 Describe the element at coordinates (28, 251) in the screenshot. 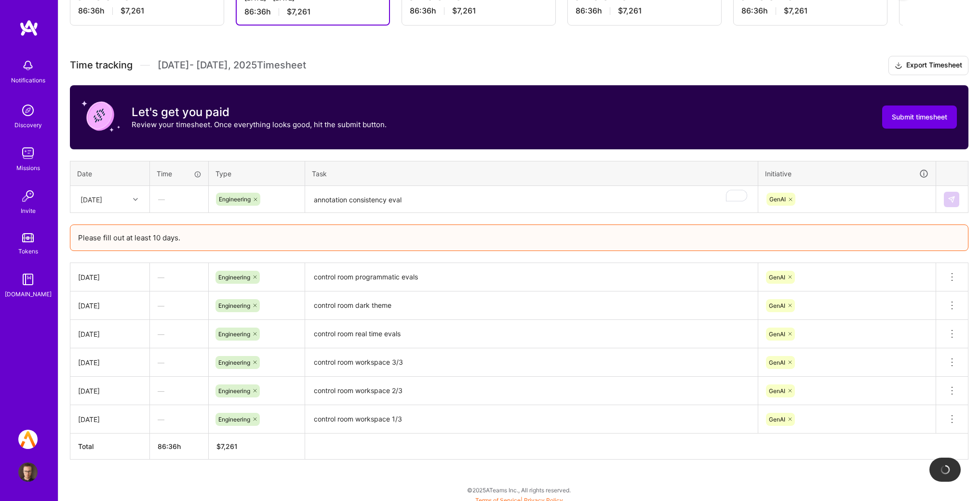

I see `div: Tokens` at that location.